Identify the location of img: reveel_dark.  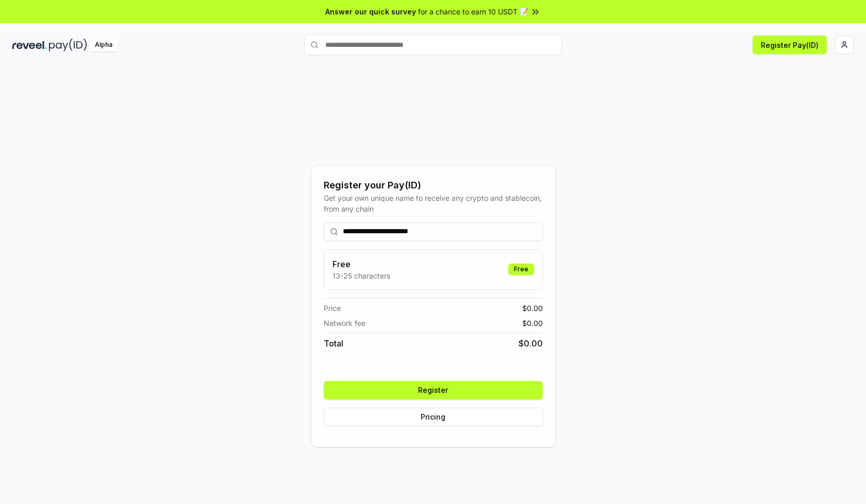
(30, 44).